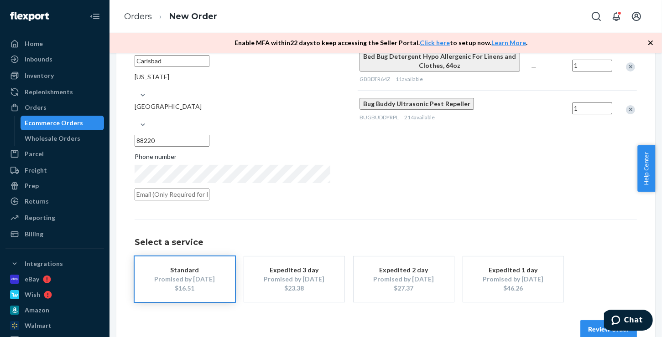 Image resolution: width=662 pixels, height=337 pixels. Describe the element at coordinates (172, 195) in the screenshot. I see `input: Email (Only Required for International)` at that location.